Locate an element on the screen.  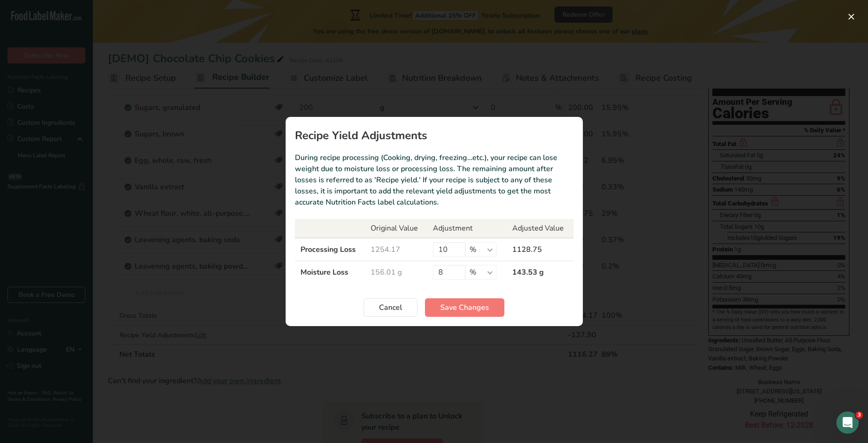
td: 1128.75 is located at coordinates (539, 250).